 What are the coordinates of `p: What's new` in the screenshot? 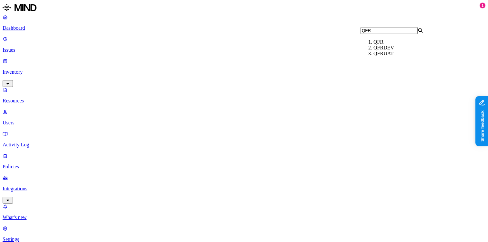 It's located at (244, 217).